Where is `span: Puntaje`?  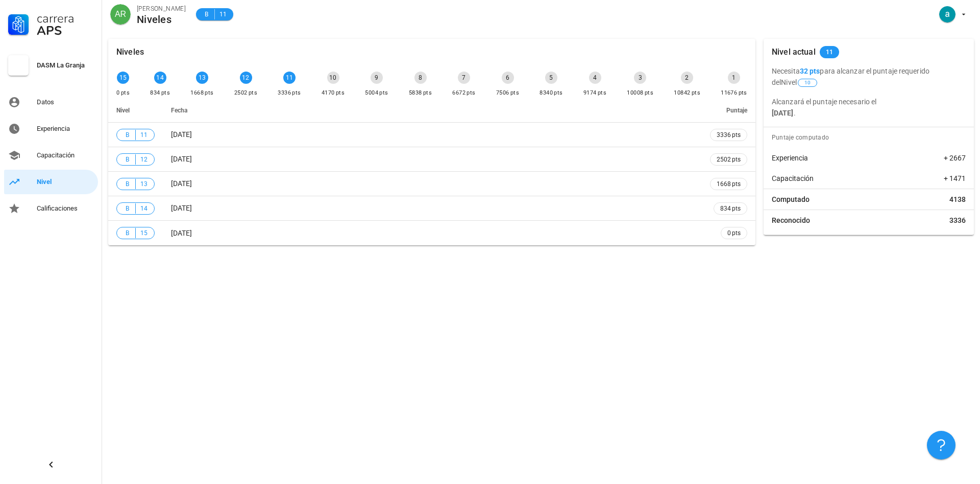 span: Puntaje is located at coordinates (737, 110).